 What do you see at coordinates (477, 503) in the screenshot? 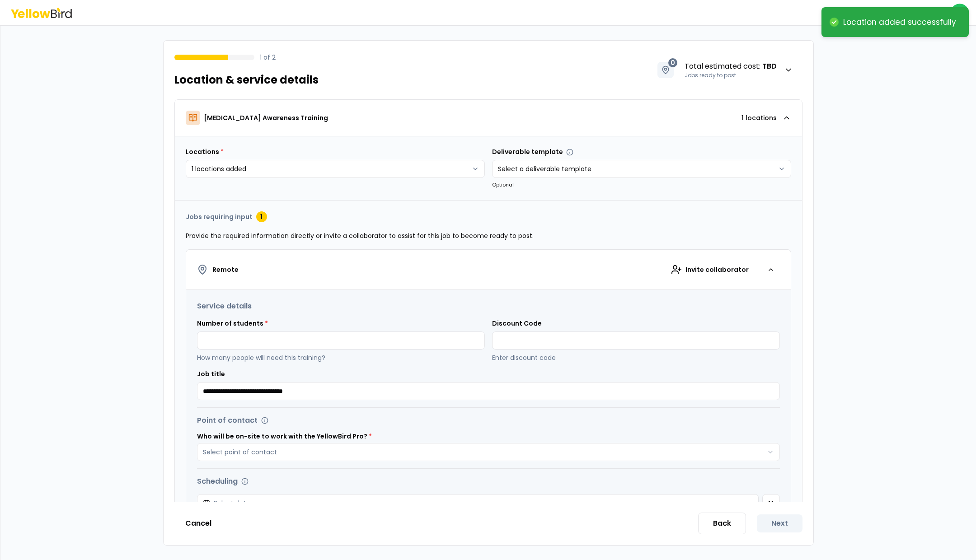
I see `button: Select date` at bounding box center [477, 503].